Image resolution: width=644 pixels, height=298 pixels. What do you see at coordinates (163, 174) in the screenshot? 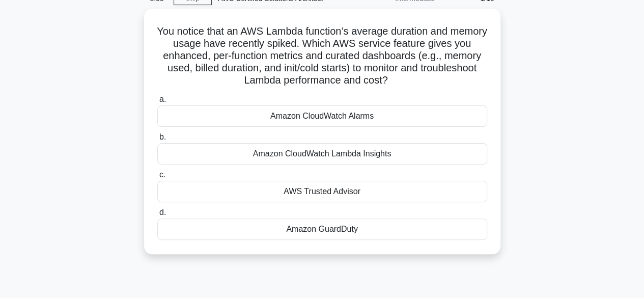
I see `span: c.` at bounding box center [163, 174].